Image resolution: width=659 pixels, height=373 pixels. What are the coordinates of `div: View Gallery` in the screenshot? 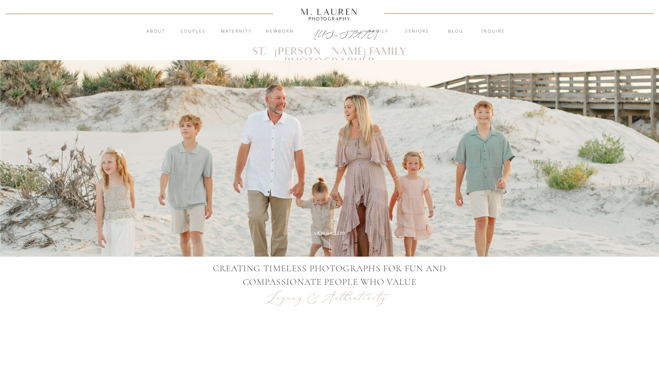 It's located at (330, 234).